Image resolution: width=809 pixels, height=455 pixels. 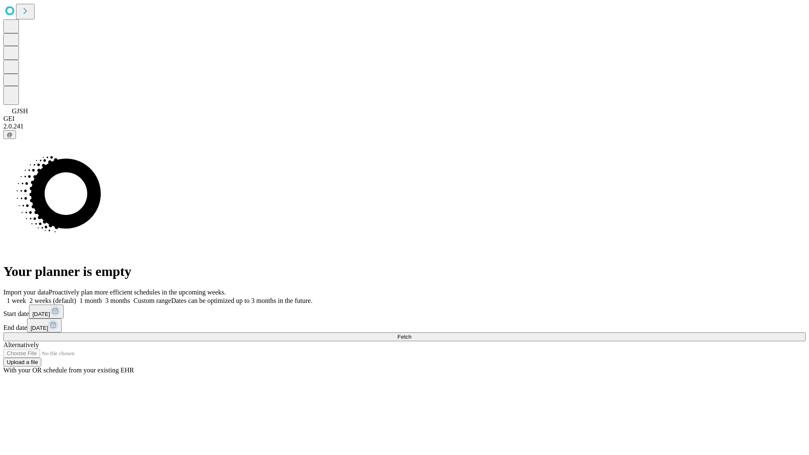 What do you see at coordinates (152, 300) in the screenshot?
I see `span: Custom range` at bounding box center [152, 300].